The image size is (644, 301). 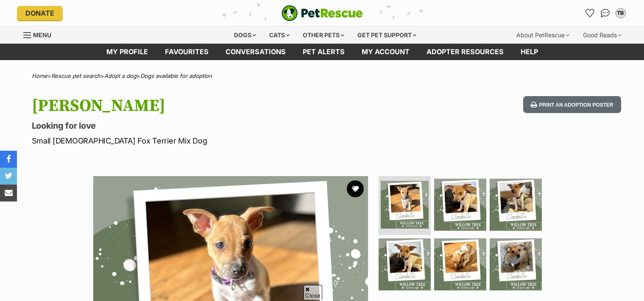 I want to click on button: favourite, so click(x=355, y=189).